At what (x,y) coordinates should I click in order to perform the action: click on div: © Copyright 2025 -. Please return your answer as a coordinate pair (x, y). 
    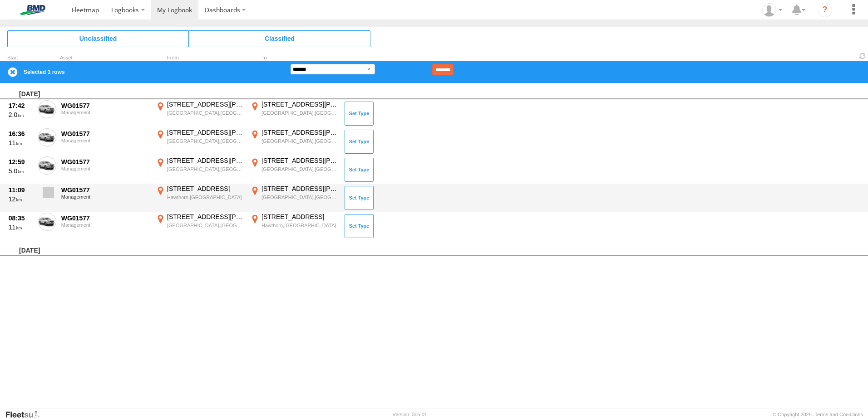
    Looking at the image, I should click on (818, 414).